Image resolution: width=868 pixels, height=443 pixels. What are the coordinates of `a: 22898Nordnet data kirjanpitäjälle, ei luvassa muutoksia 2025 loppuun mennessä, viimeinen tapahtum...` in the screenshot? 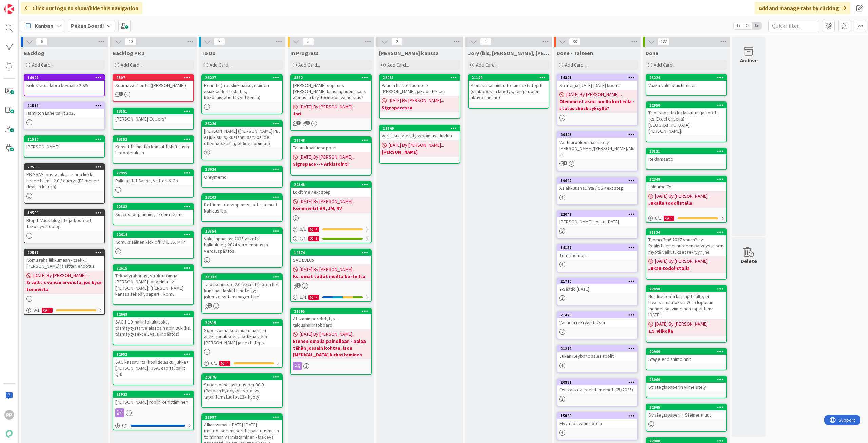 It's located at (686, 313).